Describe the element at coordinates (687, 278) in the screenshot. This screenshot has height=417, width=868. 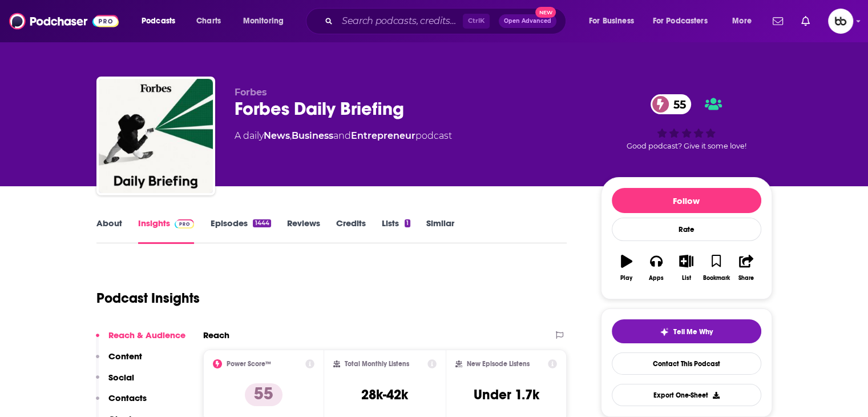
I see `div: List` at that location.